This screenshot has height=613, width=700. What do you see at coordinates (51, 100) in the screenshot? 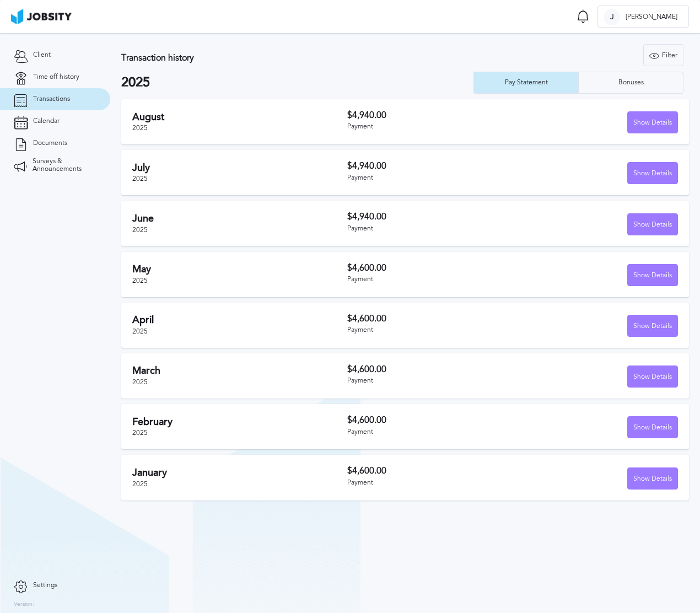
I see `span: Transactions` at bounding box center [51, 100].